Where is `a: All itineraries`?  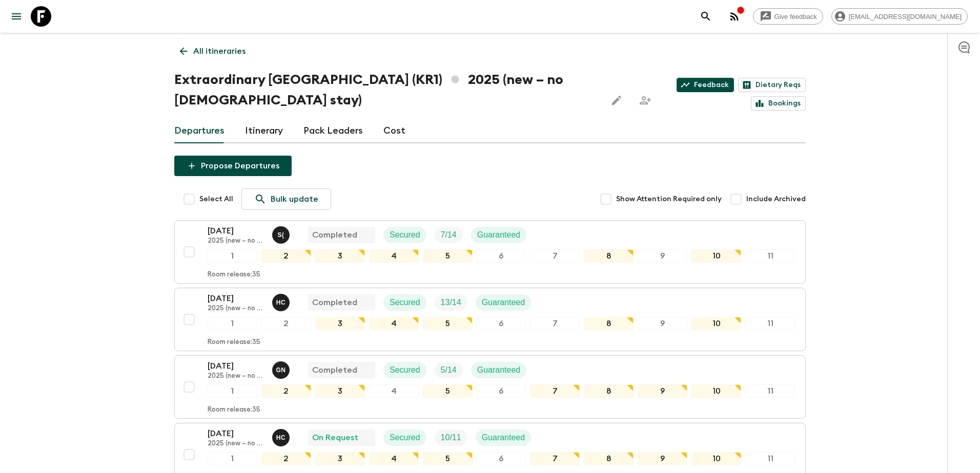 a: All itineraries is located at coordinates (213, 51).